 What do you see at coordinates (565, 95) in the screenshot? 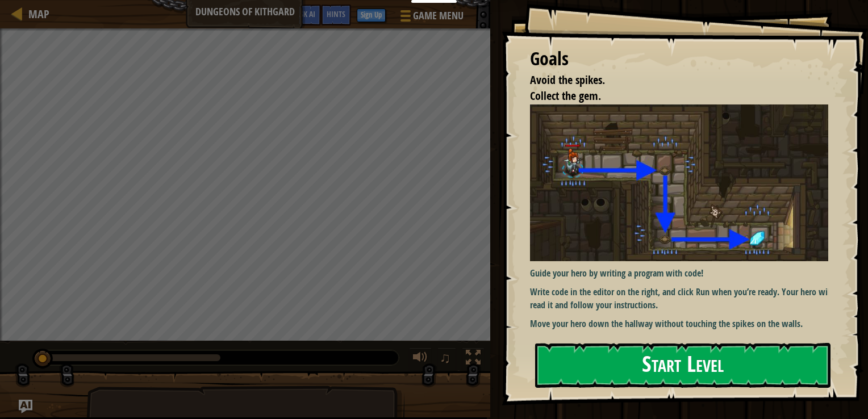
I see `span: Collect the gem.` at bounding box center [565, 95].